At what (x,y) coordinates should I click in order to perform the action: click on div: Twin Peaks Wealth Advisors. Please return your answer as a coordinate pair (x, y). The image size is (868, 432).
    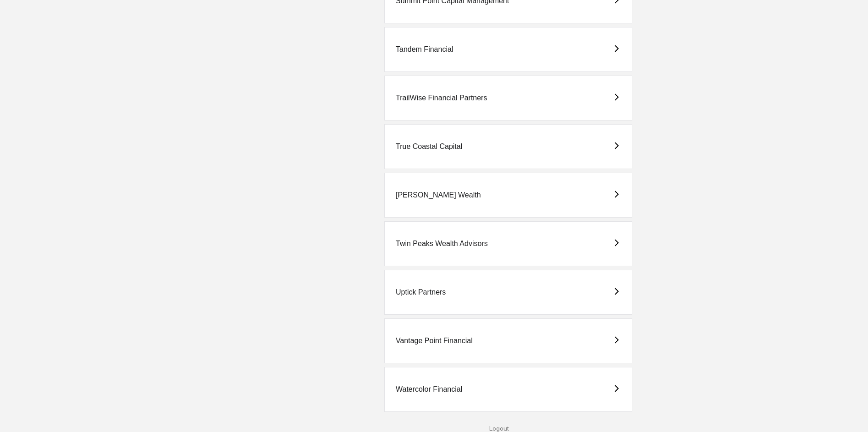
    Looking at the image, I should click on (442, 244).